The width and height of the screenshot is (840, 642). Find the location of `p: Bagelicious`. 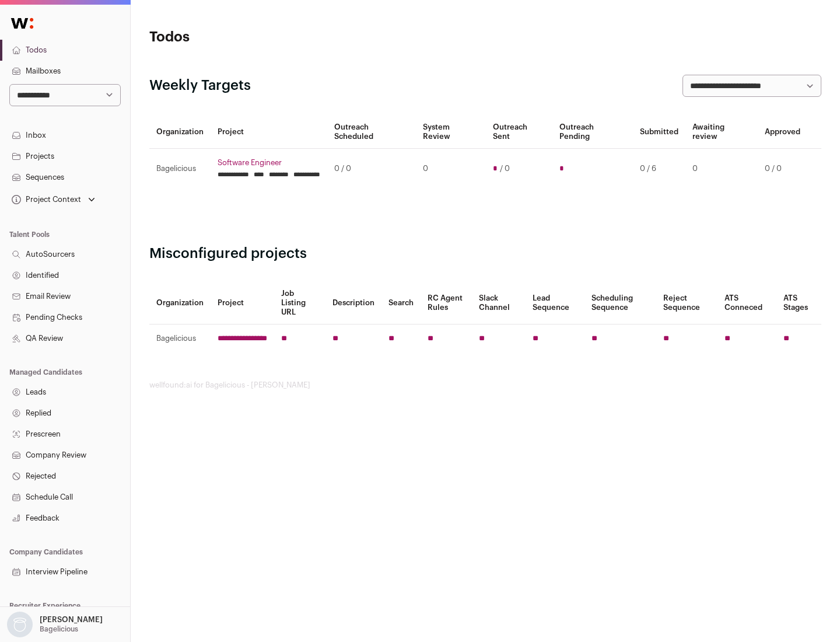

p: Bagelicious is located at coordinates (59, 629).